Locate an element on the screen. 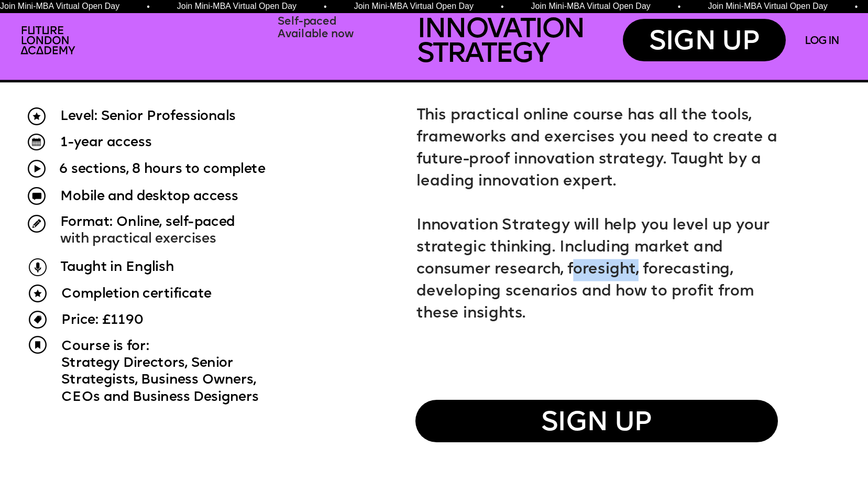 The height and width of the screenshot is (491, 868). span: Level: Senior Professionals is located at coordinates (147, 116).